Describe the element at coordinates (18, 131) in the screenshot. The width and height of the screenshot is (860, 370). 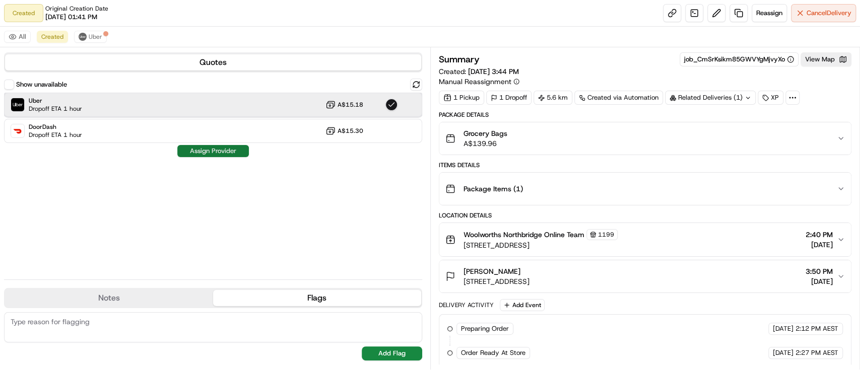
I see `img: DoorDash` at that location.